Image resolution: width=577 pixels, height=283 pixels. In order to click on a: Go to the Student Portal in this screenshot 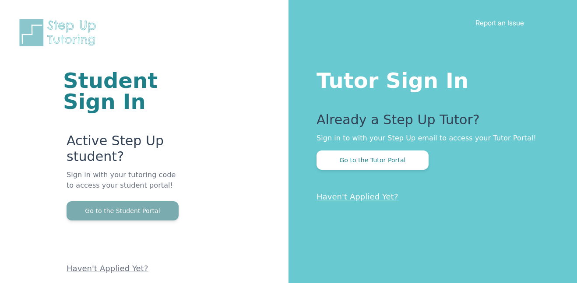, I will do `click(123, 211)`.